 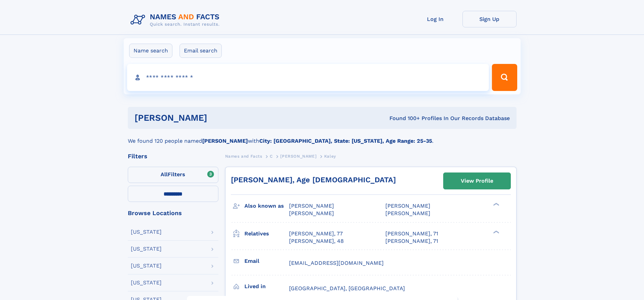 What do you see at coordinates (267, 261) in the screenshot?
I see `h3: Email` at bounding box center [267, 261].